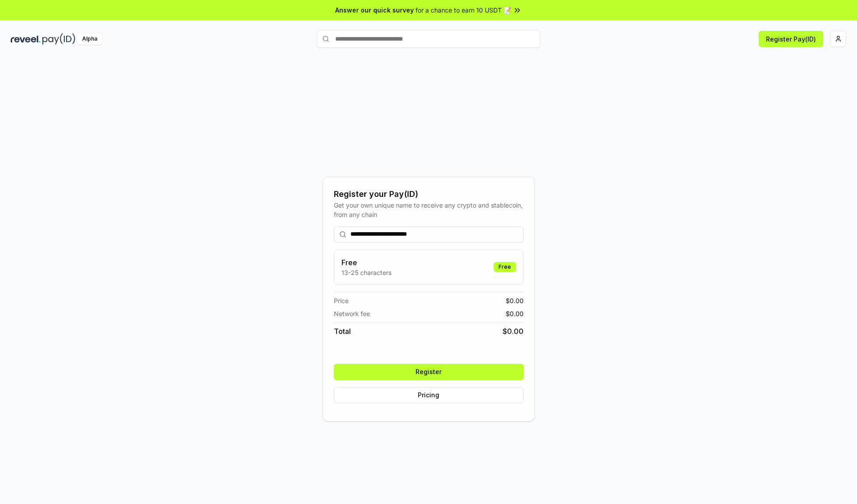 The image size is (857, 504). What do you see at coordinates (429, 395) in the screenshot?
I see `button: Pricing` at bounding box center [429, 395].